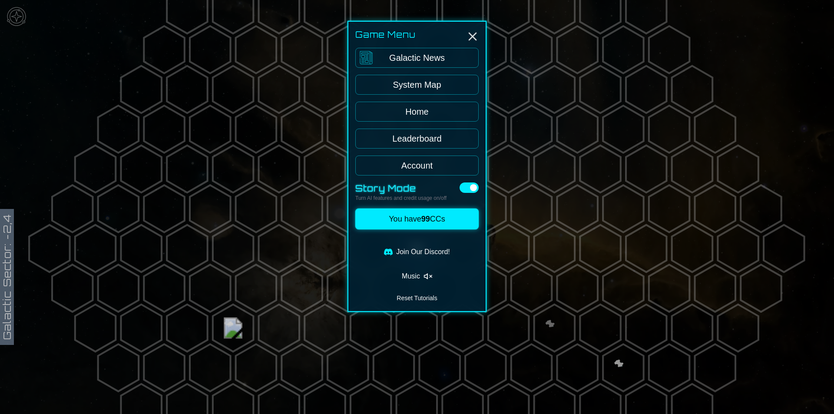 The height and width of the screenshot is (414, 834). I want to click on p: Turn AI features and credit usage on/off, so click(401, 198).